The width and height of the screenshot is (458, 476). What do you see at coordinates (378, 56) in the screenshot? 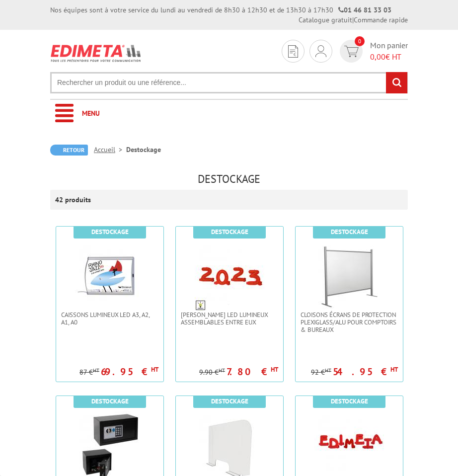
I see `span: 0,00` at bounding box center [378, 56].